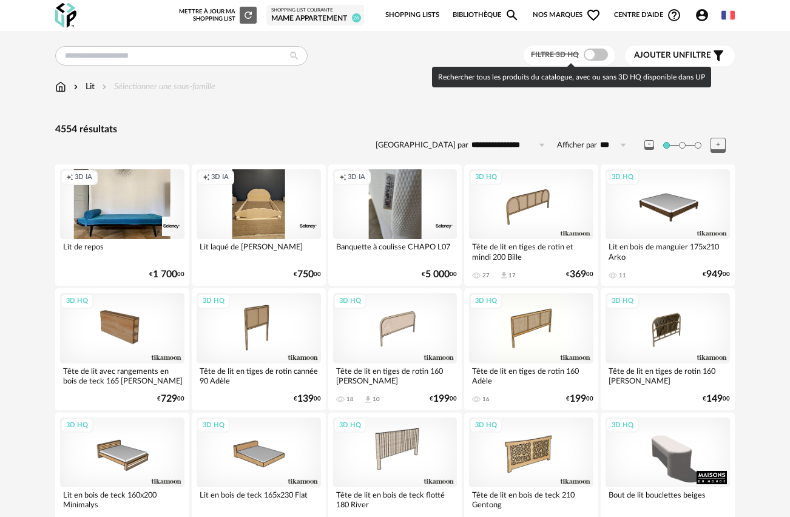 This screenshot has height=517, width=790. Describe the element at coordinates (531, 500) in the screenshot. I see `div: Tête de lit en bois de teck 210 Gentong` at that location.